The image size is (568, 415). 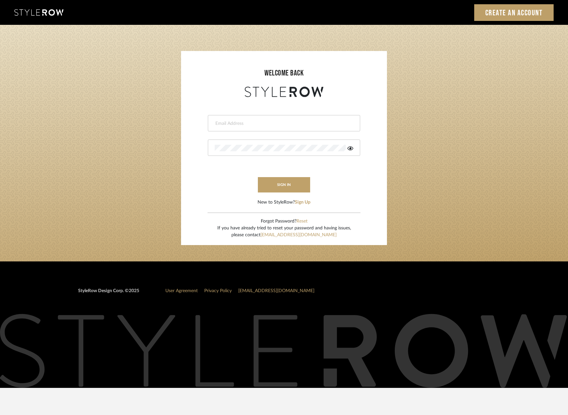 What do you see at coordinates (181, 291) in the screenshot?
I see `a: User Agreement` at bounding box center [181, 291].